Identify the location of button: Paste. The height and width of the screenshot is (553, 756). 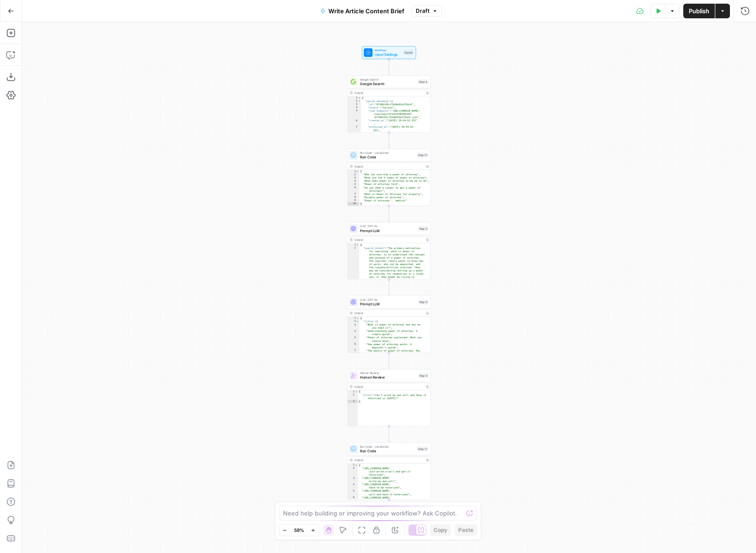
(466, 530).